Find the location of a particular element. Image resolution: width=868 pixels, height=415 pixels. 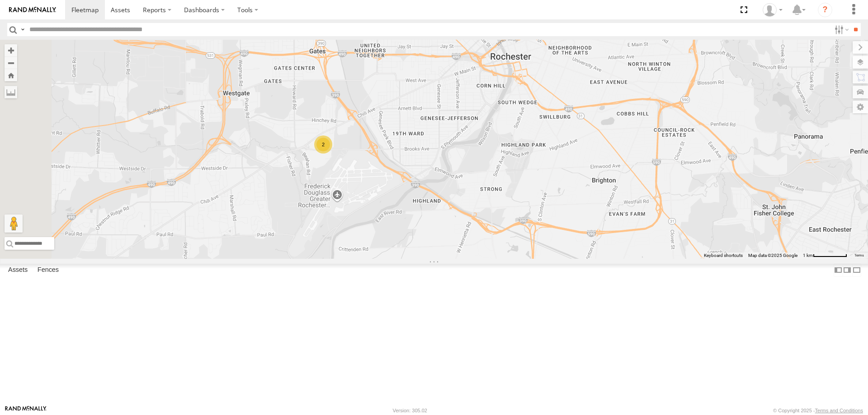

img: rand-logo.svg is located at coordinates (32, 10).